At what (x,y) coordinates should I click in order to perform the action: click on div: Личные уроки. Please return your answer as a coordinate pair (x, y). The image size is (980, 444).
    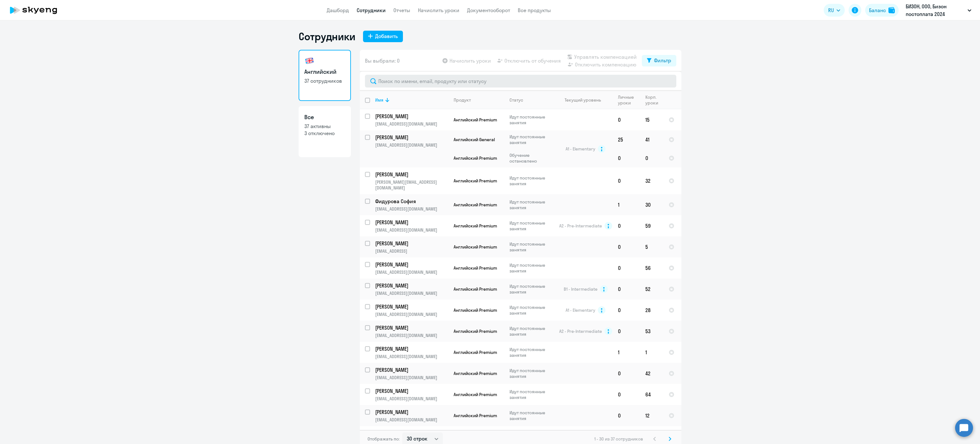
    Looking at the image, I should click on (628, 100).